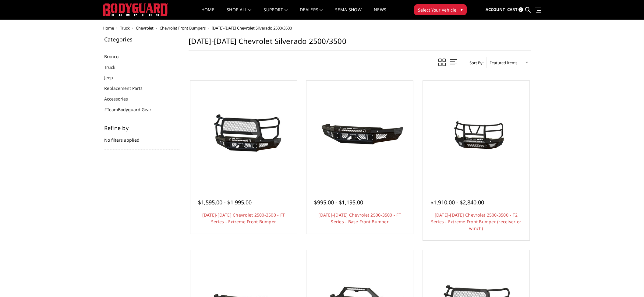 This screenshot has width=644, height=297. What do you see at coordinates (312, 14) in the screenshot?
I see `a: Dealers` at bounding box center [312, 14].